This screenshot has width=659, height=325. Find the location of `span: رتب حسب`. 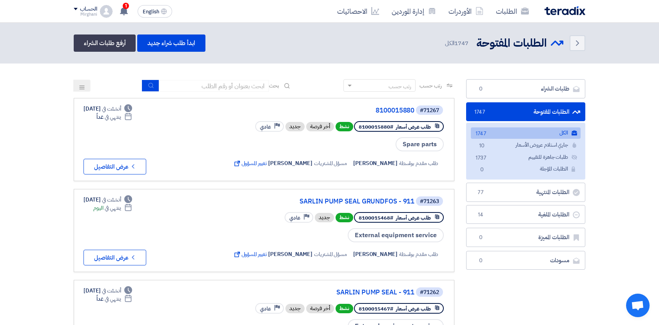

span: رتب حسب is located at coordinates (430, 85).